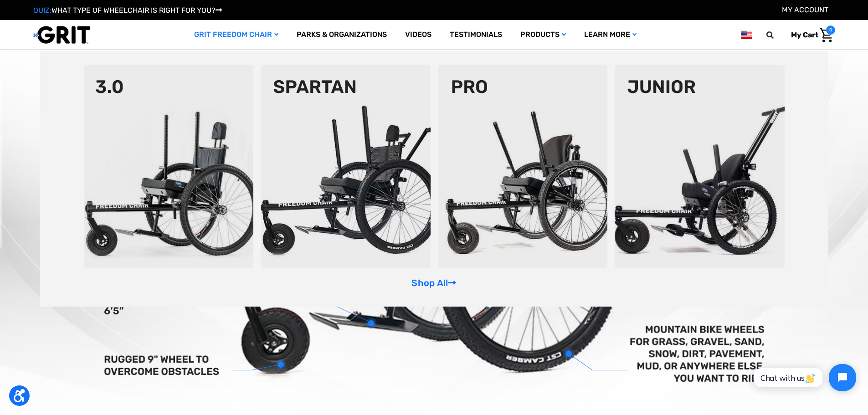  What do you see at coordinates (810, 35) in the screenshot?
I see `a: Cart with 0 items` at bounding box center [810, 35].